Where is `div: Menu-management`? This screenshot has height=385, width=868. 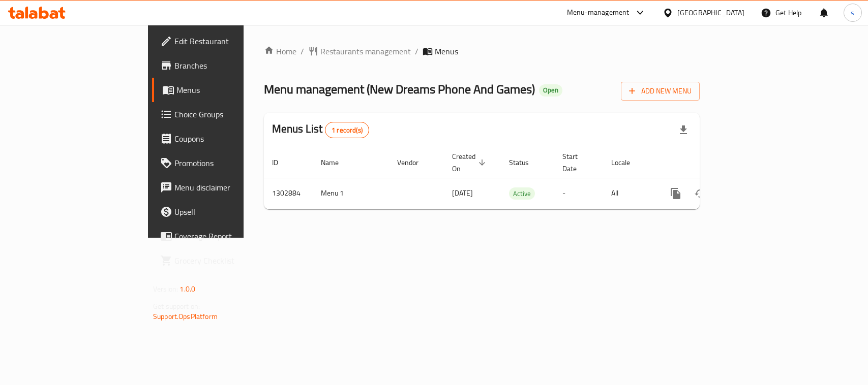 div: Menu-management is located at coordinates (598, 12).